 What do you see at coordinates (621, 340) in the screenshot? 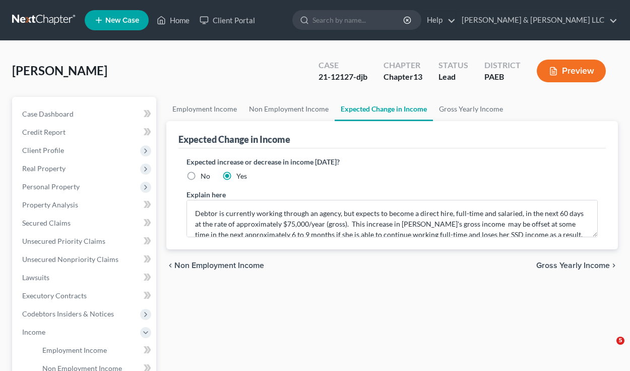
I see `span: 5` at bounding box center [621, 340].